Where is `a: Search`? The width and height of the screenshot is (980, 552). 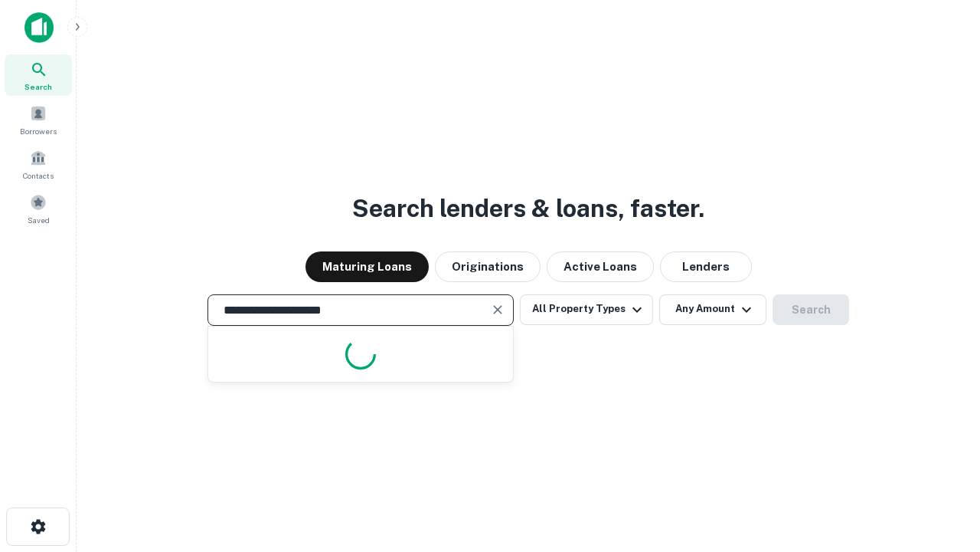 a: Search is located at coordinates (38, 75).